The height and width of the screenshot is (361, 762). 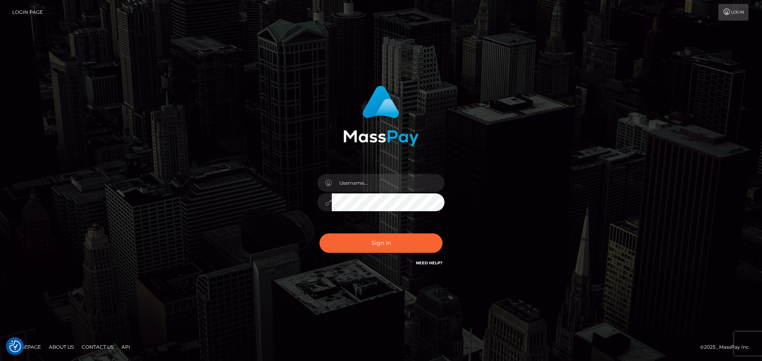 What do you see at coordinates (126, 347) in the screenshot?
I see `a: API` at bounding box center [126, 347].